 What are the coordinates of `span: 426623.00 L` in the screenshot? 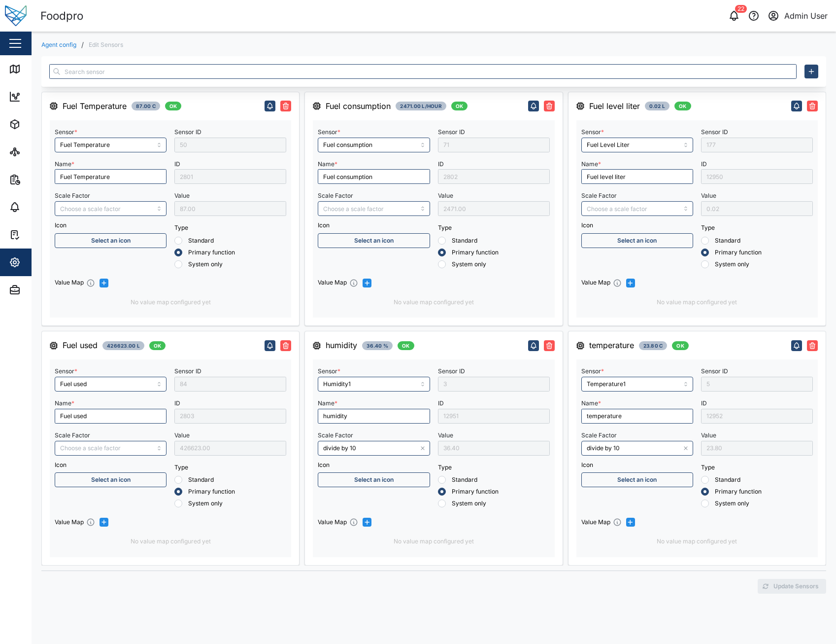 It's located at (123, 345).